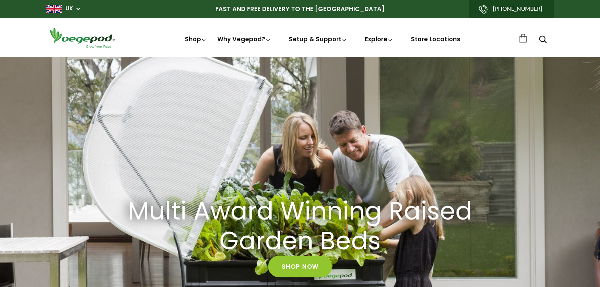 The width and height of the screenshot is (600, 287). I want to click on a: Store Locations, so click(435, 39).